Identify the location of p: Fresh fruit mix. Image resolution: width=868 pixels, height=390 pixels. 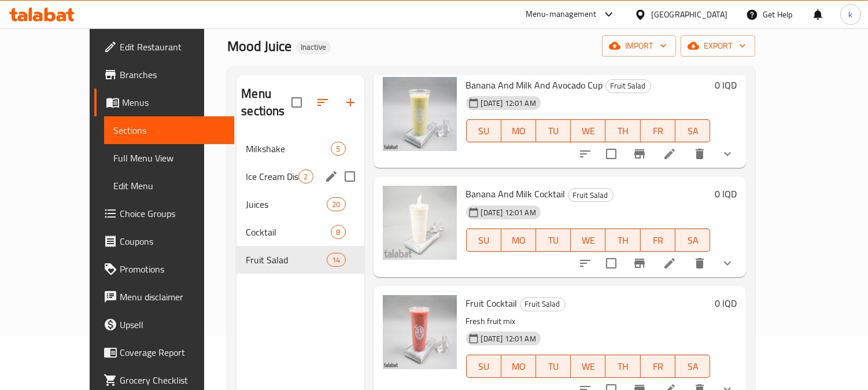
(588, 321).